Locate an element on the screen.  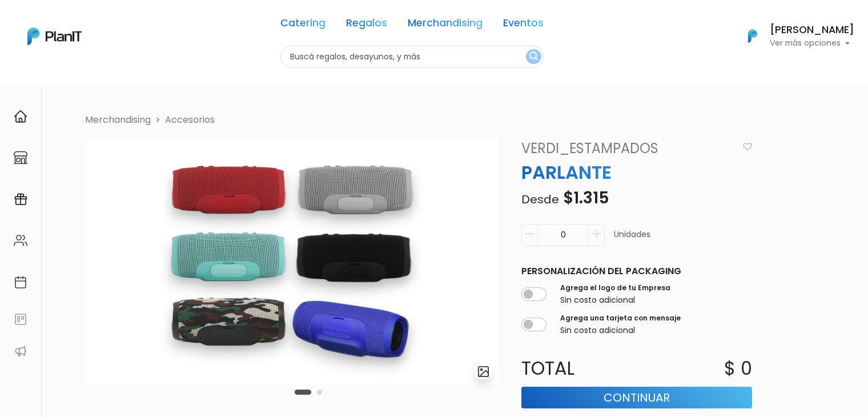
a: Merchandising is located at coordinates (445, 25).